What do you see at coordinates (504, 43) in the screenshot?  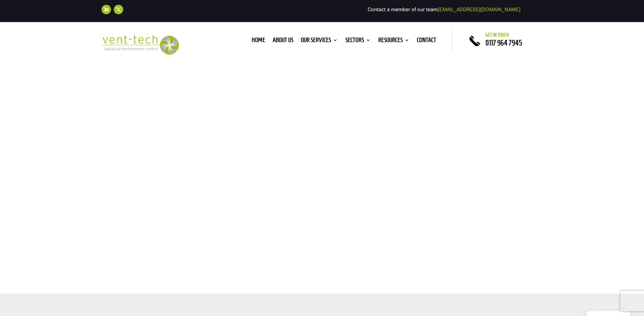 I see `a: 0117 964 7945` at bounding box center [504, 43].